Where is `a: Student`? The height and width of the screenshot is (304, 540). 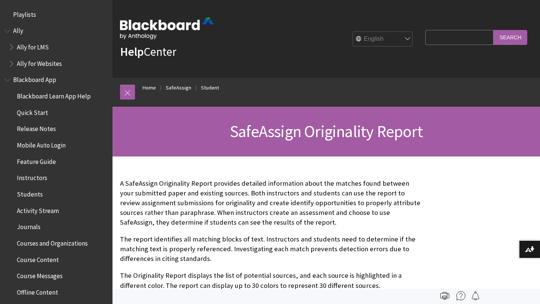 a: Student is located at coordinates (210, 88).